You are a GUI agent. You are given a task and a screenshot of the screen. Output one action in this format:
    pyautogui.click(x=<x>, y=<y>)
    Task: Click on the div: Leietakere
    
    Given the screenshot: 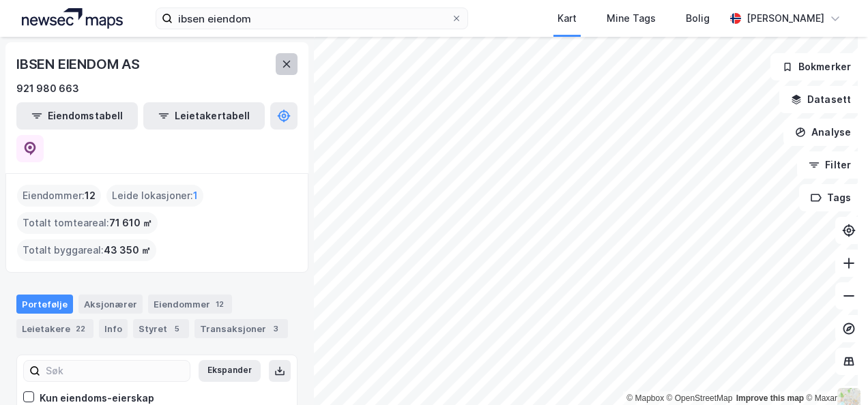 What is the action you would take?
    pyautogui.click(x=54, y=329)
    